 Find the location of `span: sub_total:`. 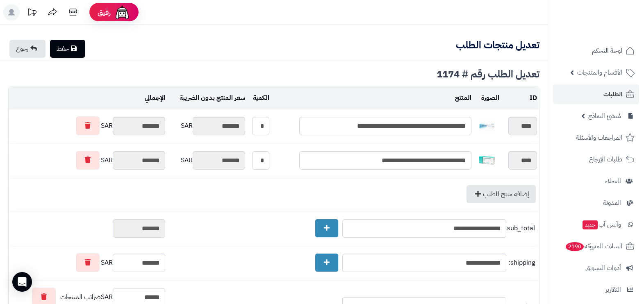

span: sub_total: is located at coordinates (521, 228).